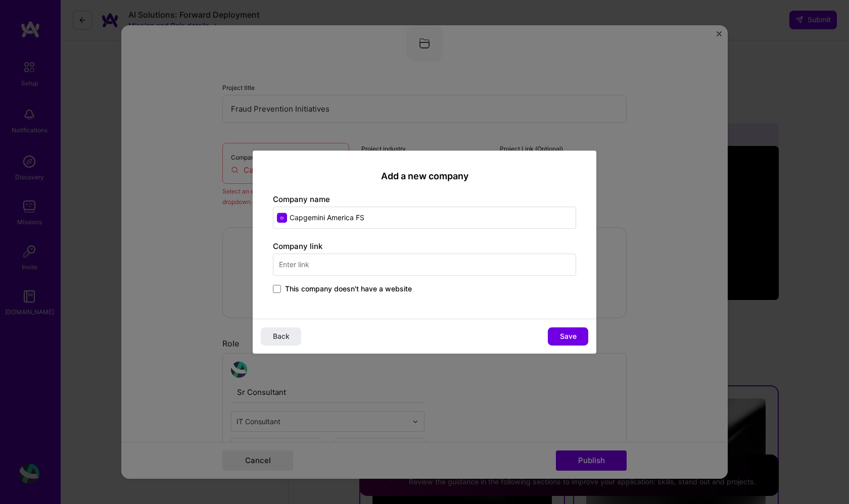 This screenshot has width=849, height=504. Describe the element at coordinates (568, 337) in the screenshot. I see `button: Save` at that location.